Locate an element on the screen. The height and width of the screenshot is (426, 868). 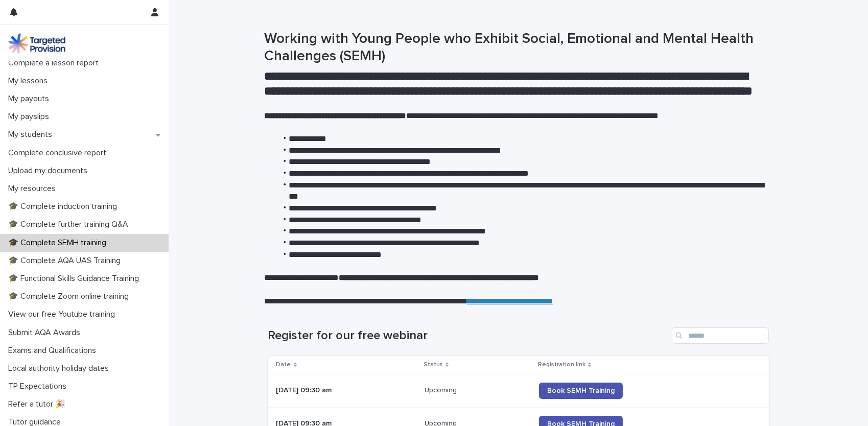
p: 🎓 Complete SEMH training is located at coordinates (59, 243).